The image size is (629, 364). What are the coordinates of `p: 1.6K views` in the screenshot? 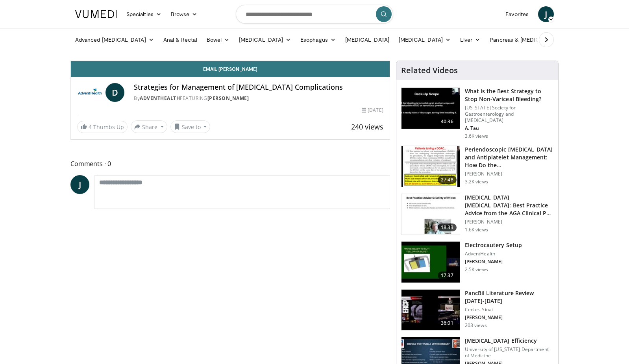 It's located at (476, 230).